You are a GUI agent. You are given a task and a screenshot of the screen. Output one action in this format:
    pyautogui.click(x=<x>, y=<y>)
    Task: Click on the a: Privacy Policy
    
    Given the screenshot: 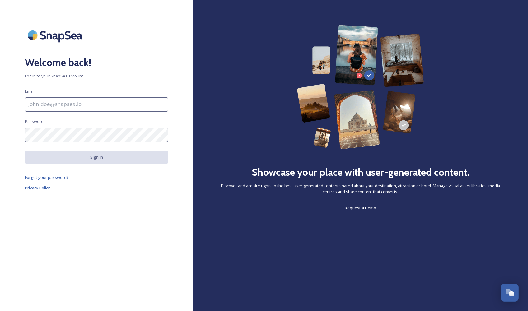 What is the action you would take?
    pyautogui.click(x=97, y=188)
    